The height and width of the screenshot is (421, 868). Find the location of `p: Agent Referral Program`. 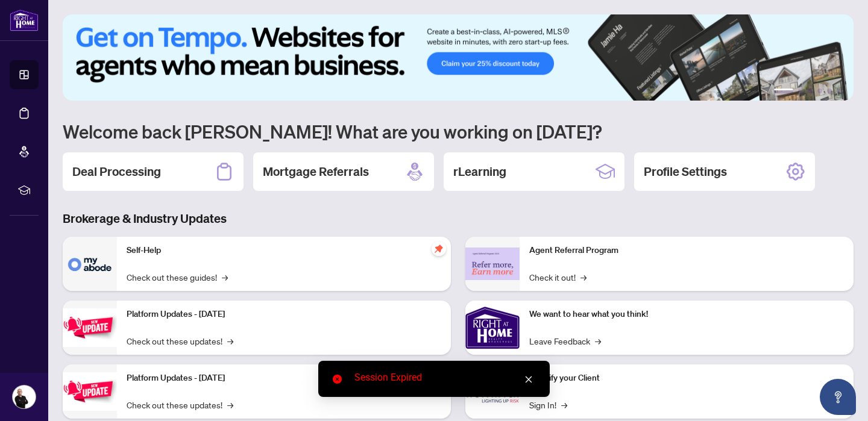

p: Agent Referral Program is located at coordinates (687, 251).